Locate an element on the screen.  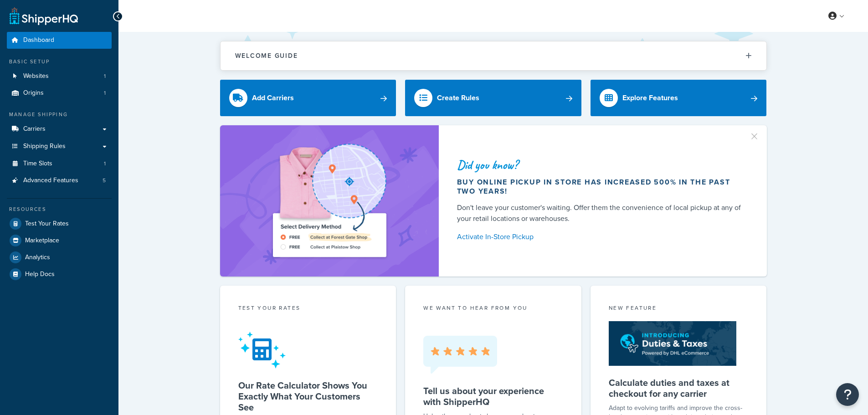
p: we want to hear from you is located at coordinates (493, 308).